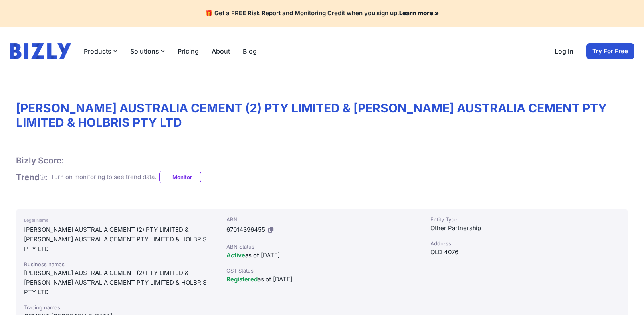 The width and height of the screenshot is (644, 315). Describe the element at coordinates (419, 13) in the screenshot. I see `a: Learn more »` at that location.